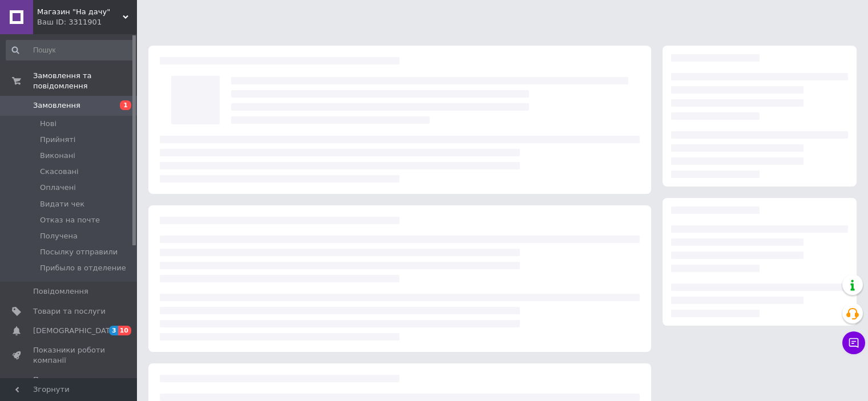  Describe the element at coordinates (114, 330) in the screenshot. I see `span: 3` at that location.